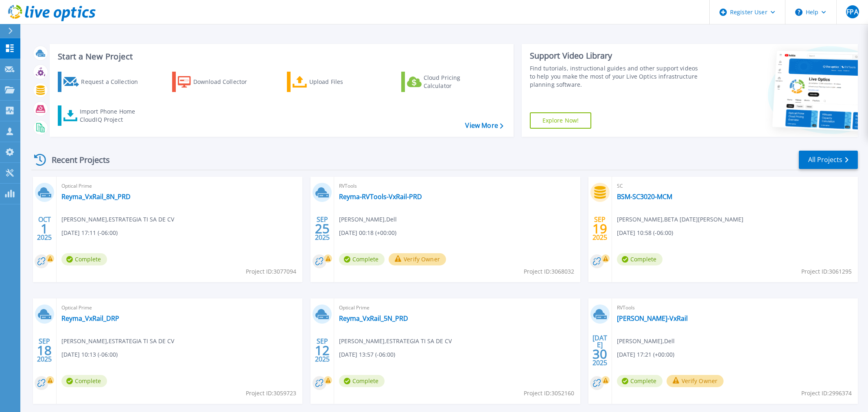 This screenshot has width=868, height=412. Describe the element at coordinates (44, 228) in the screenshot. I see `div: OCT 2025` at that location.